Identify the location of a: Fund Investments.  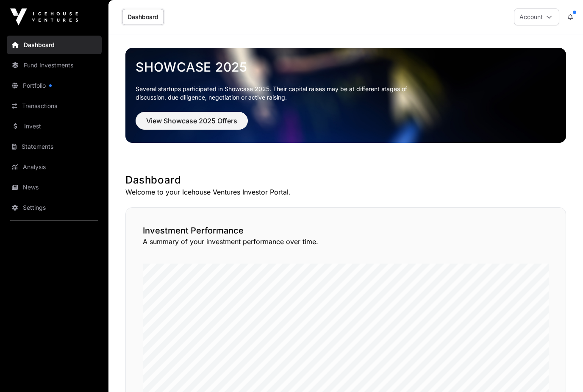
(54, 65).